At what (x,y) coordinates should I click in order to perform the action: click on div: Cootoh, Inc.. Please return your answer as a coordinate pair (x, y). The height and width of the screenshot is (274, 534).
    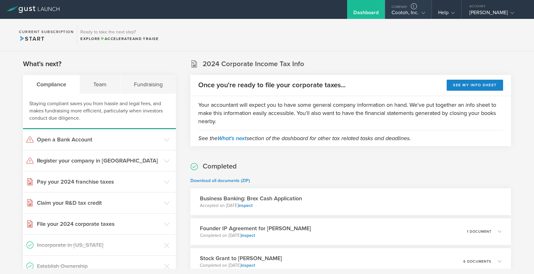
    Looking at the image, I should click on (408, 14).